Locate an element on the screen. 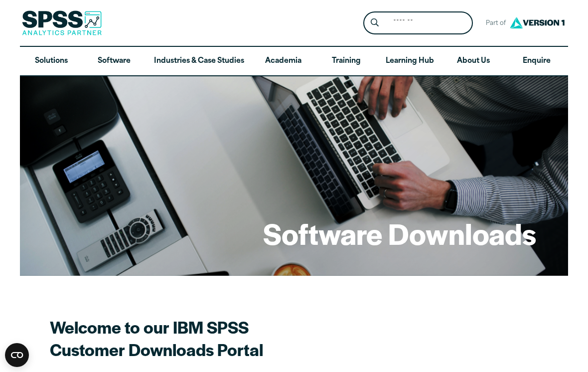 The height and width of the screenshot is (372, 588). svg: Search magnifying glass icon is located at coordinates (375, 22).